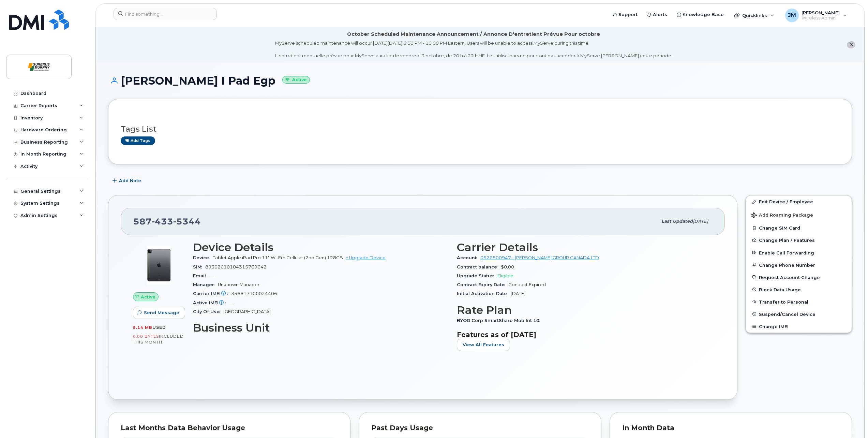 This screenshot has width=868, height=438. What do you see at coordinates (199, 267) in the screenshot?
I see `span: SIM` at bounding box center [199, 267].